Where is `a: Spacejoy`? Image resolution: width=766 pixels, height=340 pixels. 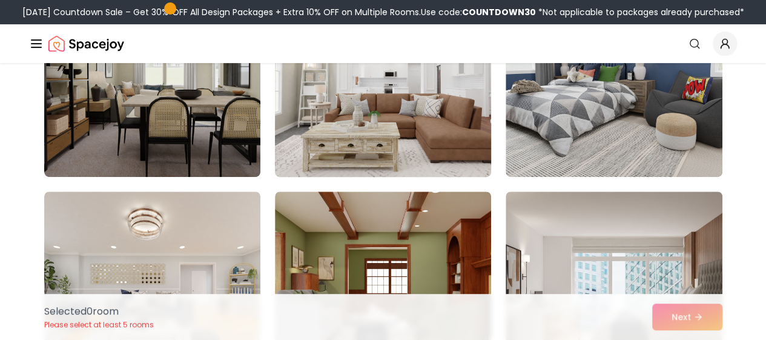
a: Spacejoy is located at coordinates (86, 44).